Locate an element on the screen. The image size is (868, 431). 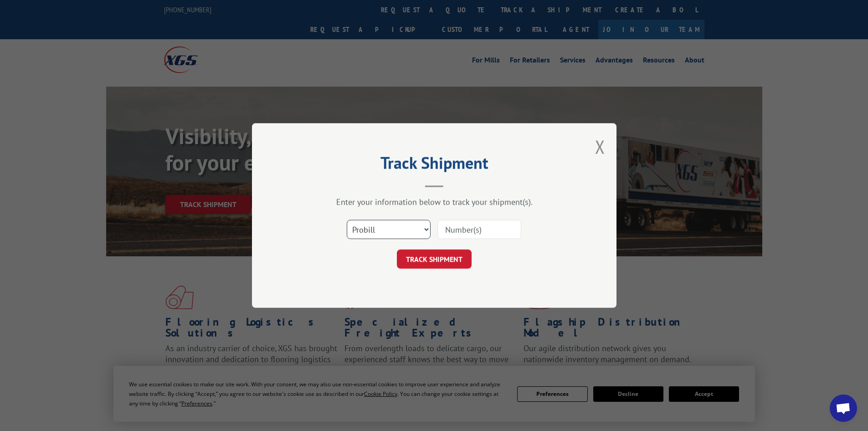
button: Close modal is located at coordinates (600, 147).